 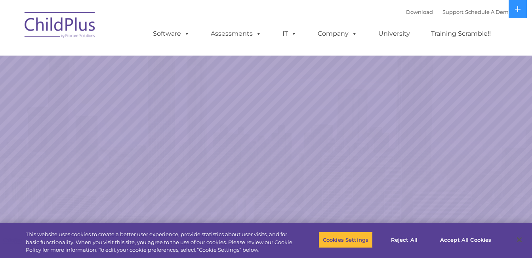 What do you see at coordinates (420, 12) in the screenshot?
I see `a: Download` at bounding box center [420, 12].